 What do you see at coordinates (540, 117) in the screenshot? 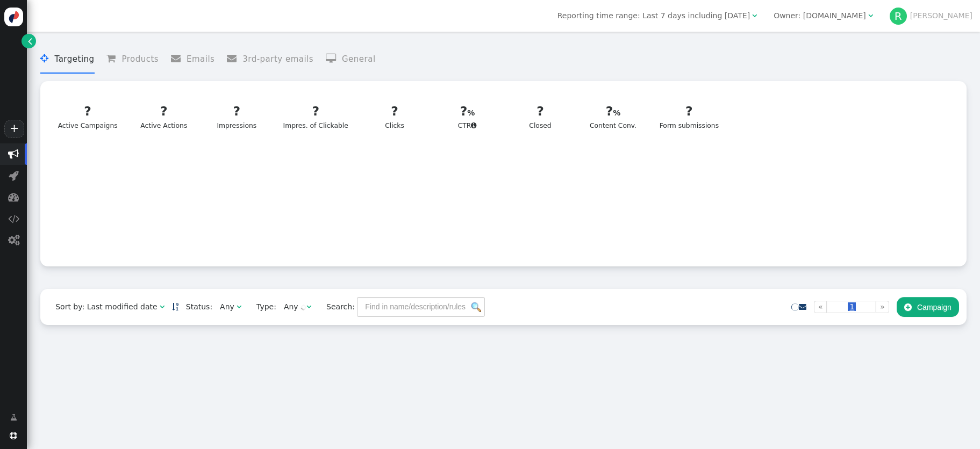
I see `div: Closed` at bounding box center [540, 117].